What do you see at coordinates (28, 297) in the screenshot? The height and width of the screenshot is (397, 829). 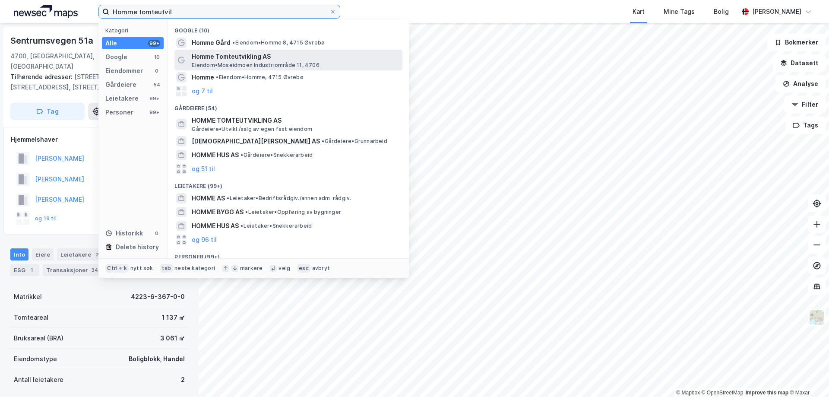 I see `div: Matrikkel` at bounding box center [28, 297].